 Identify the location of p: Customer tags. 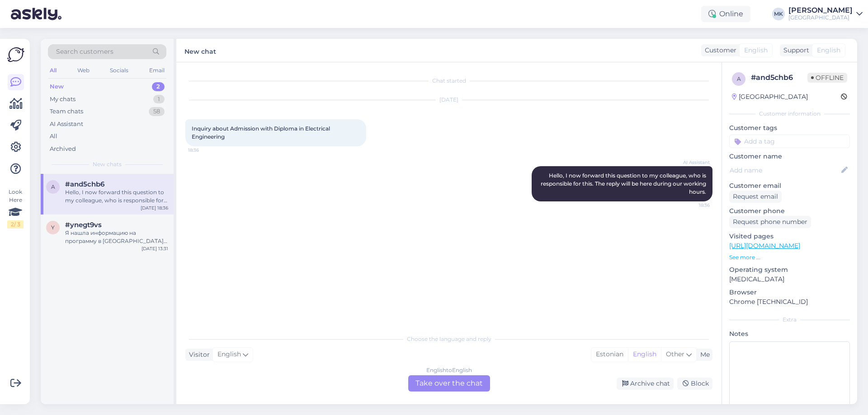
(789, 128).